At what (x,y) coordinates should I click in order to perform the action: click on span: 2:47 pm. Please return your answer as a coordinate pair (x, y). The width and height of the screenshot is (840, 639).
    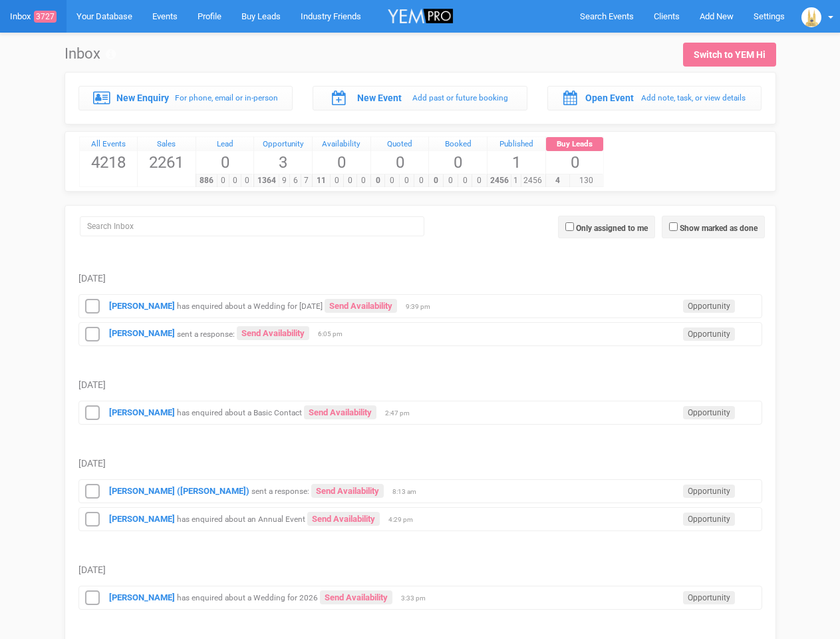
    Looking at the image, I should click on (402, 413).